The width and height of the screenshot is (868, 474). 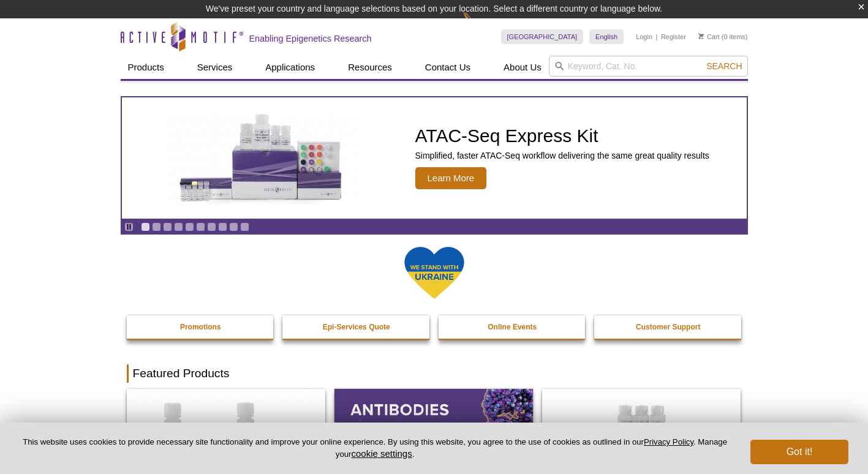 I want to click on strong: Promotions, so click(x=200, y=327).